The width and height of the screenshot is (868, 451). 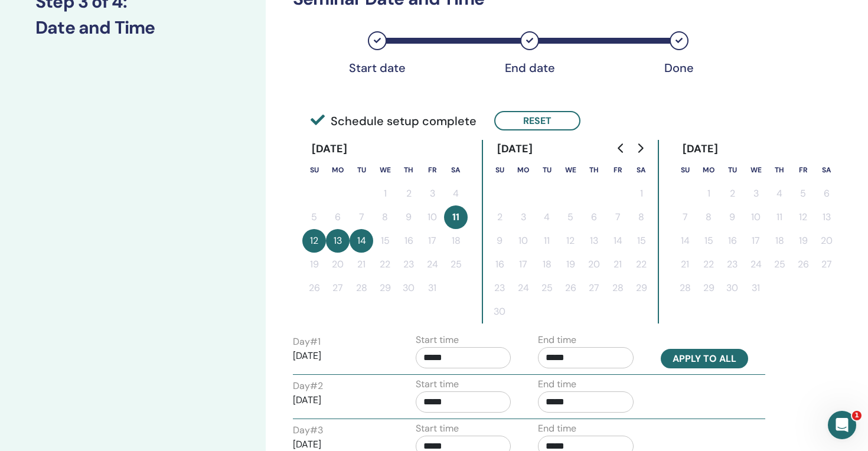 What do you see at coordinates (306, 342) in the screenshot?
I see `label: Day # 1` at bounding box center [306, 342].